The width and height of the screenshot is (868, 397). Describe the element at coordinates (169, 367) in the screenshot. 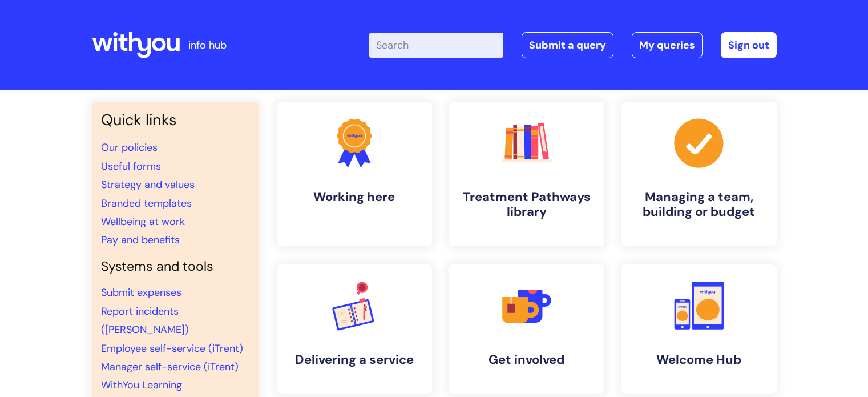

I see `a: Manager self-service (iTrent)` at that location.